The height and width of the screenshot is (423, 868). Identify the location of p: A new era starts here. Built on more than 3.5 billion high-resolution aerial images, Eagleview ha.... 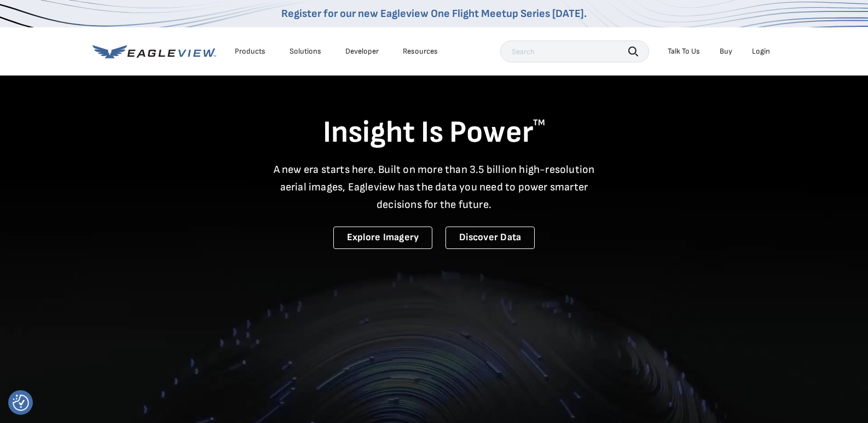
(434, 187).